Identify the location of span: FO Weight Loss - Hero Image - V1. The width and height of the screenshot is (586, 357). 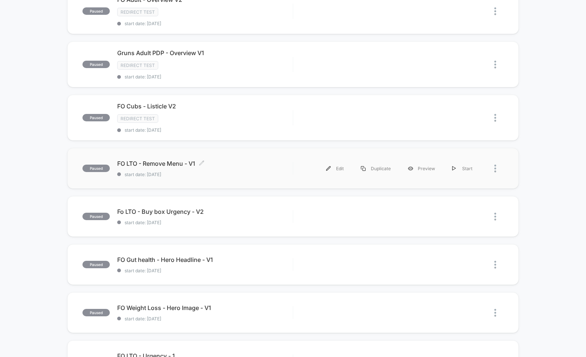
(205, 308).